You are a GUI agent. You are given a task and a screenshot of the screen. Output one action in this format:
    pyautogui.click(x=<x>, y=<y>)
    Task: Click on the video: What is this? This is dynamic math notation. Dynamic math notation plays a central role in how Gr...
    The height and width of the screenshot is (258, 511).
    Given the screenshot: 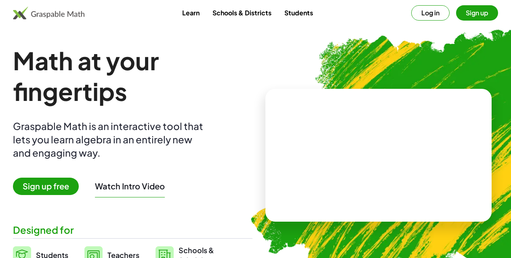 What is the action you would take?
    pyautogui.click(x=379, y=155)
    